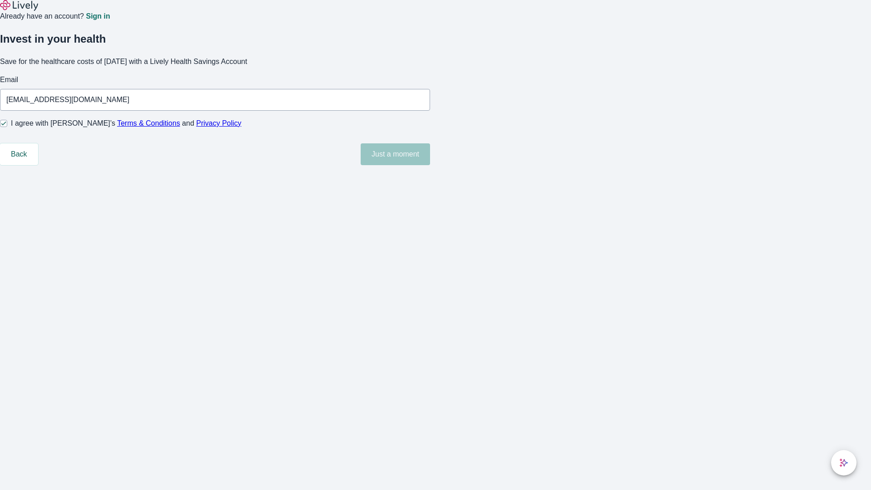 This screenshot has width=871, height=490. I want to click on a: Terms & Conditions, so click(148, 123).